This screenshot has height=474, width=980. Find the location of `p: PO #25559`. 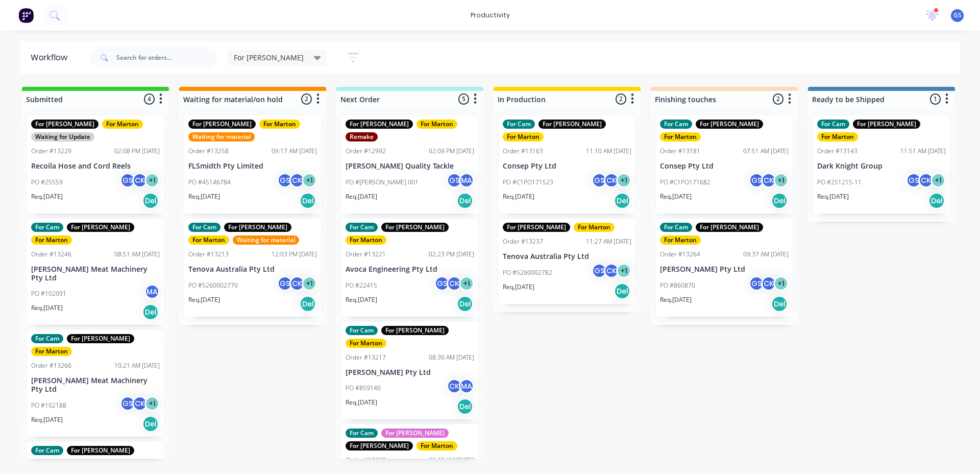

p: PO #25559 is located at coordinates (47, 183).